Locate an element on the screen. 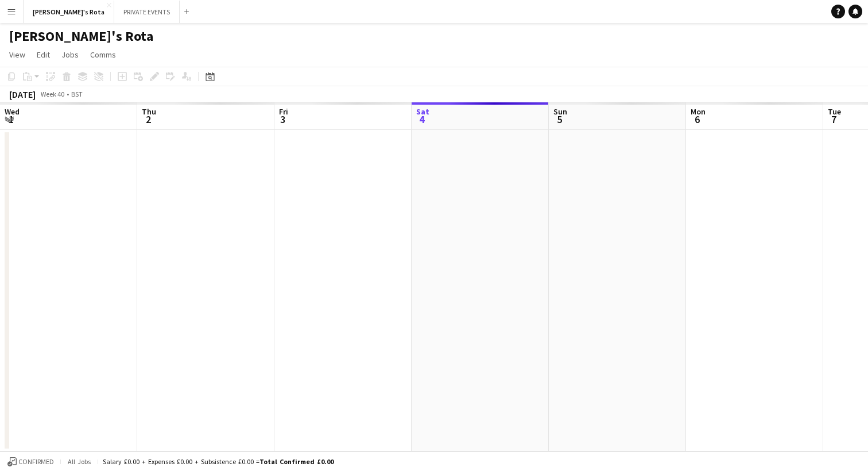  span: Wed is located at coordinates (12, 111).